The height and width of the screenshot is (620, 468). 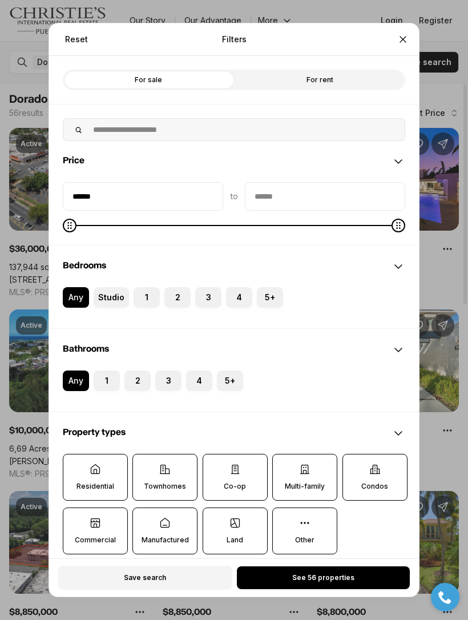 I want to click on p: Multi-family, so click(x=305, y=486).